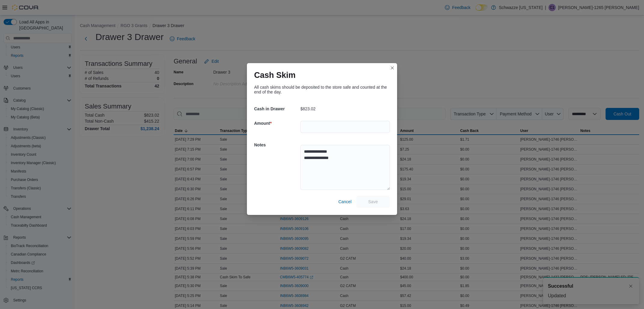 The height and width of the screenshot is (309, 644). I want to click on span: Cancel, so click(345, 202).